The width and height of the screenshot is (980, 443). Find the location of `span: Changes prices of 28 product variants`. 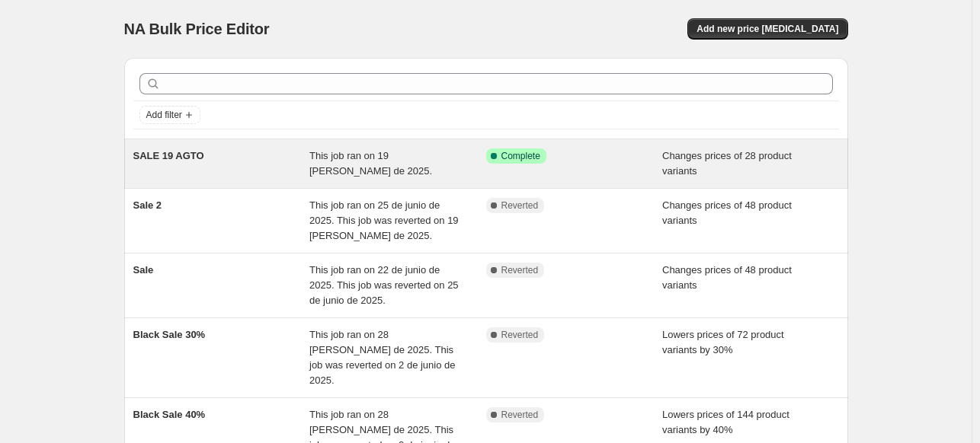

span: Changes prices of 28 product variants is located at coordinates (727, 163).